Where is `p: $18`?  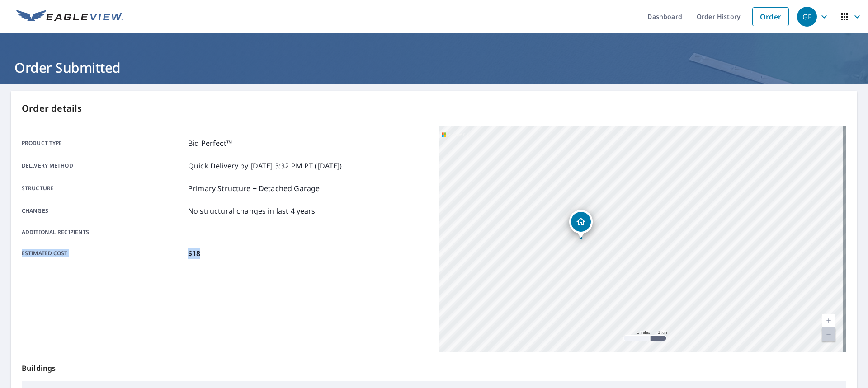
p: $18 is located at coordinates (194, 254).